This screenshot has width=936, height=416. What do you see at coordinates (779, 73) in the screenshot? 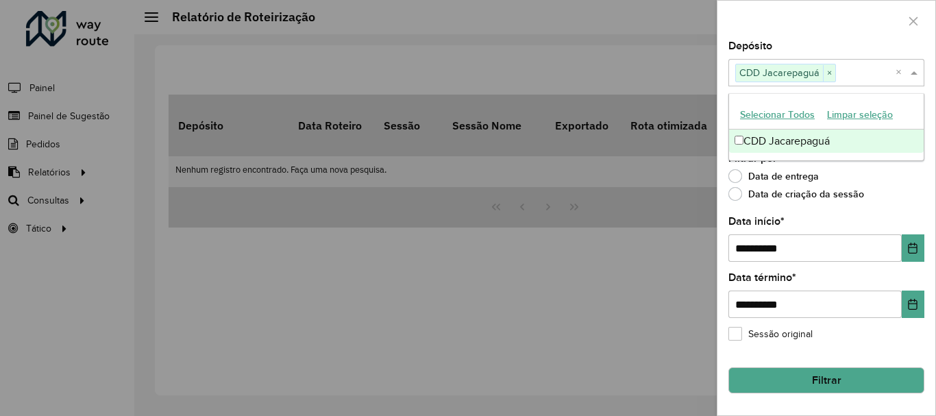
I see `span: CDD Jacarepaguá` at bounding box center [779, 73].